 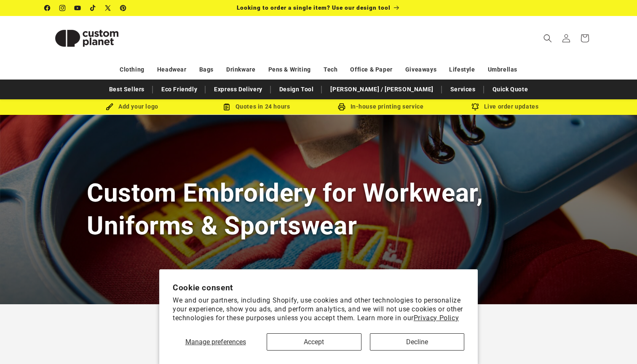 What do you see at coordinates (371, 70) in the screenshot?
I see `a: Office & Paper` at bounding box center [371, 70].